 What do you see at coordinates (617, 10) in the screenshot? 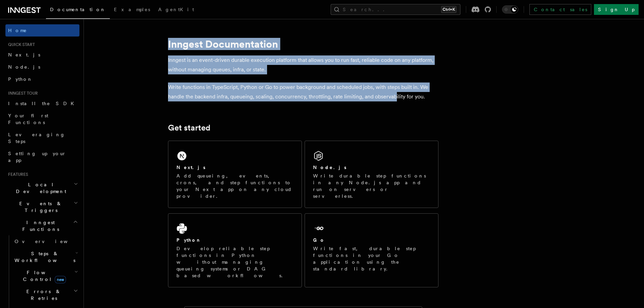
I see `a: Sign Up` at bounding box center [617, 10].